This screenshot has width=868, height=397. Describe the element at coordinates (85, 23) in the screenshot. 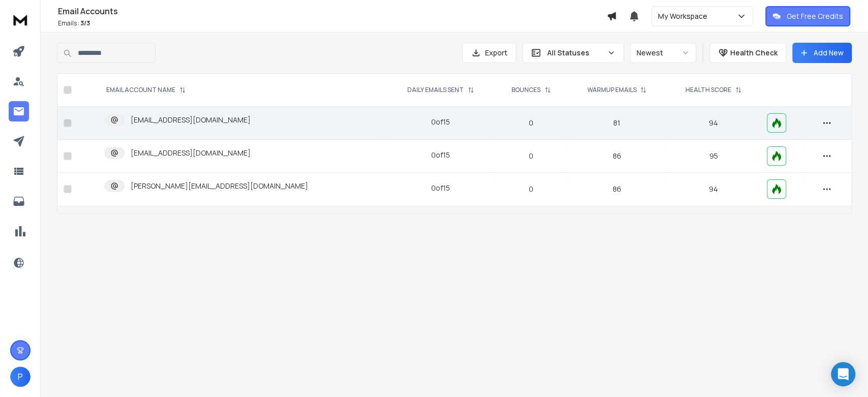

I see `span: 3 / 3` at that location.